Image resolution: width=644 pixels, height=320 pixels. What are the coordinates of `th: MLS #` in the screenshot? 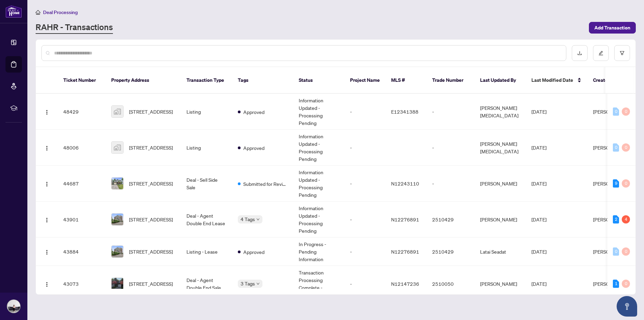 It's located at (406, 80).